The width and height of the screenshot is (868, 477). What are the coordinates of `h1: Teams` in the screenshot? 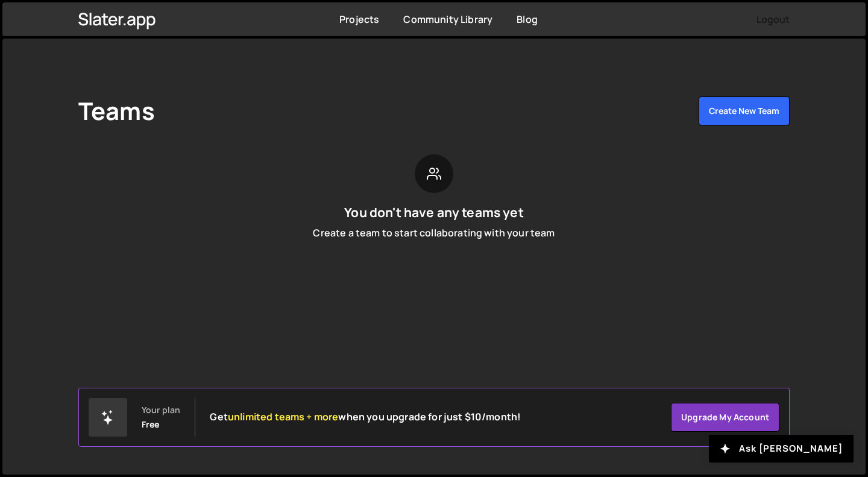 It's located at (116, 111).